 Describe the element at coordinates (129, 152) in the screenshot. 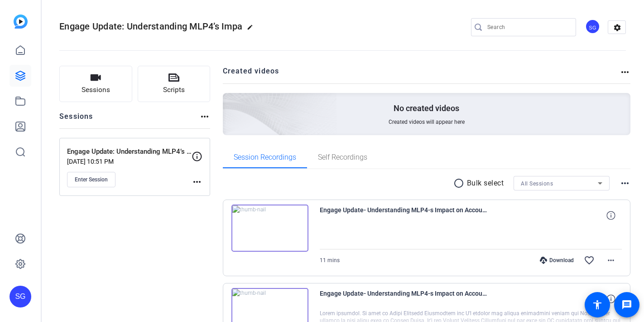

I see `p: Engage Update: Understanding MLP4’s Impact on Account Managers` at that location.